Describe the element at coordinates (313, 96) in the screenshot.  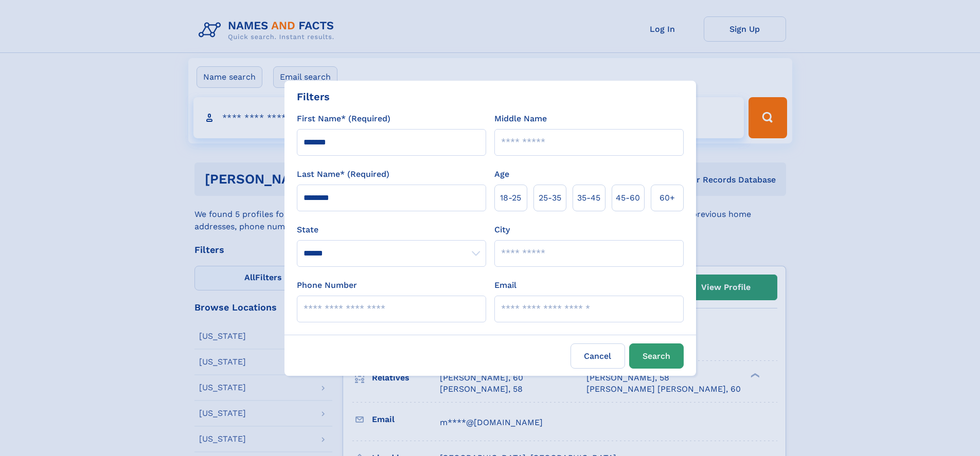
I see `div: Filters` at that location.